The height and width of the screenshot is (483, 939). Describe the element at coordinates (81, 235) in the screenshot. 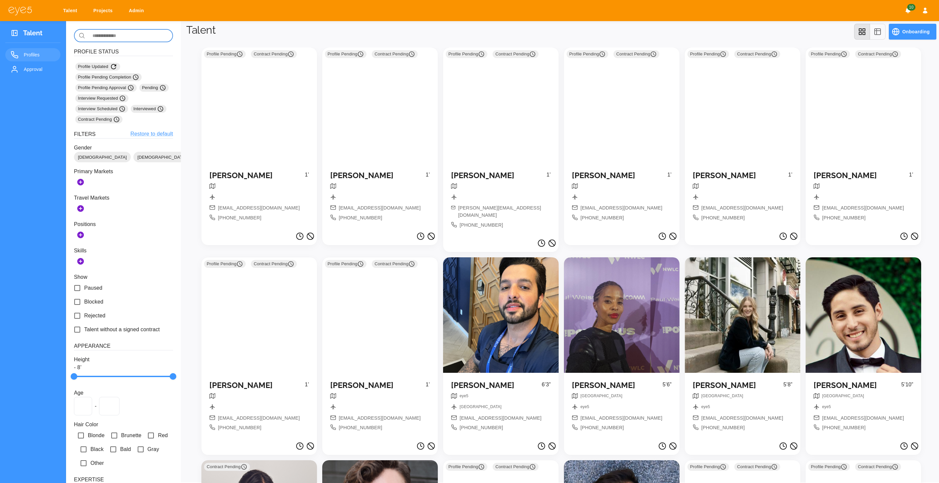

I see `button: Add Positions` at that location.